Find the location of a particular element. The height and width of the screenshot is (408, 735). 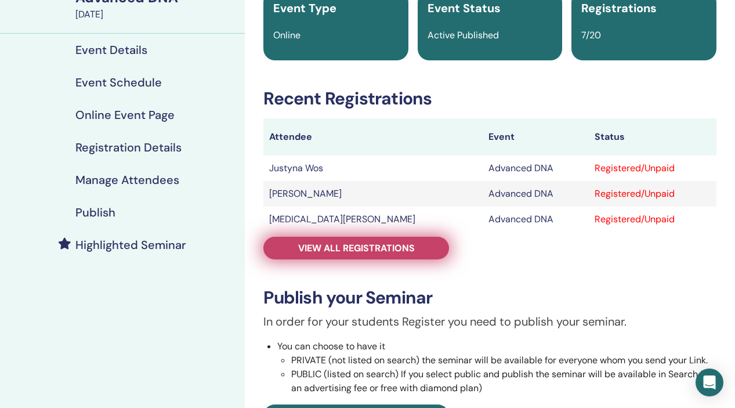

a: View all registrations is located at coordinates (356, 248).